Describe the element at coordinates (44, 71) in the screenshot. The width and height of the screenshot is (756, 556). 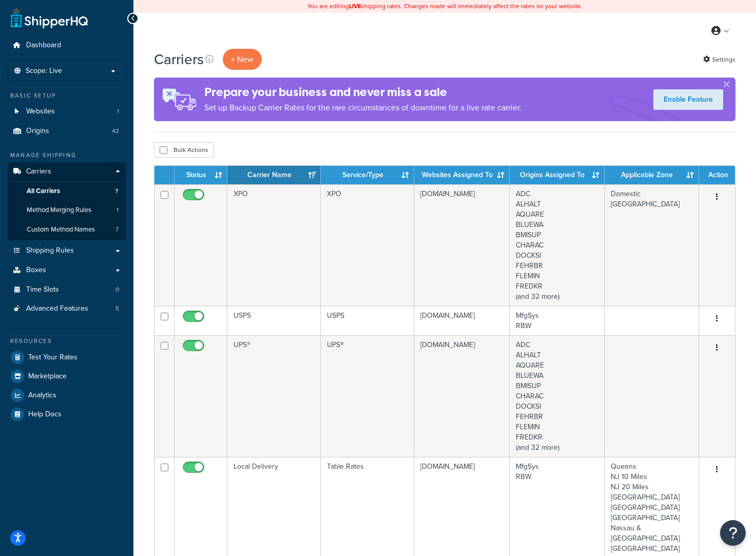
I see `span: Scope: Live` at that location.